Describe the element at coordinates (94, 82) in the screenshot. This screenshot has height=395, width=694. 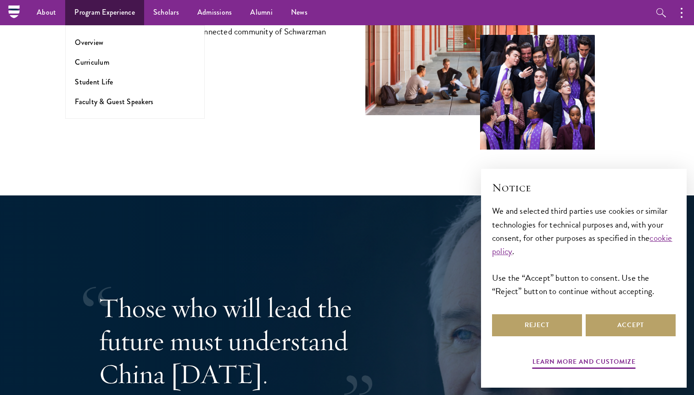
I see `a: Student Life` at that location.